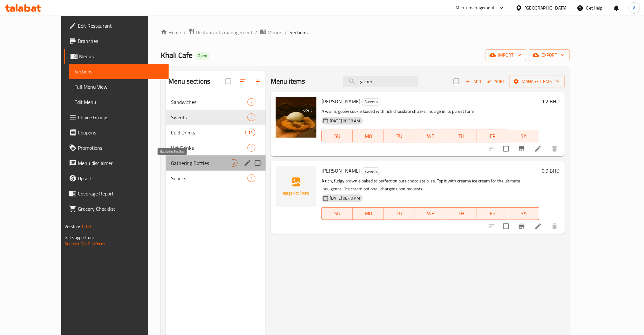  Describe the element at coordinates (555, 149) in the screenshot. I see `button: delete` at that location.